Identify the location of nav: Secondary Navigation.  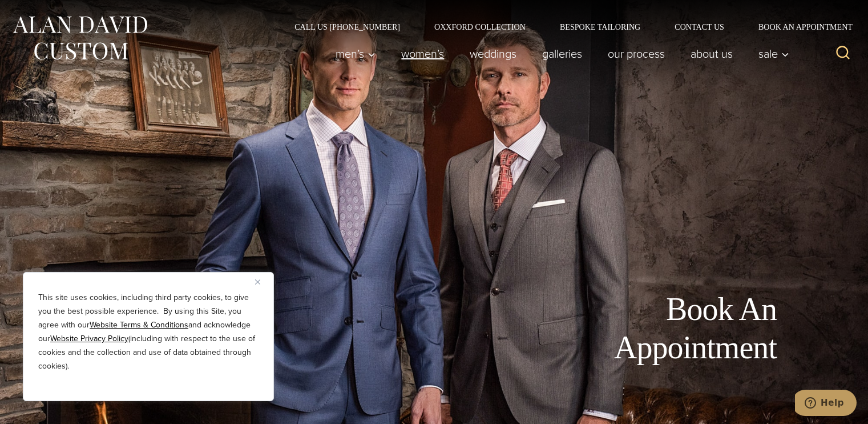
(567, 27).